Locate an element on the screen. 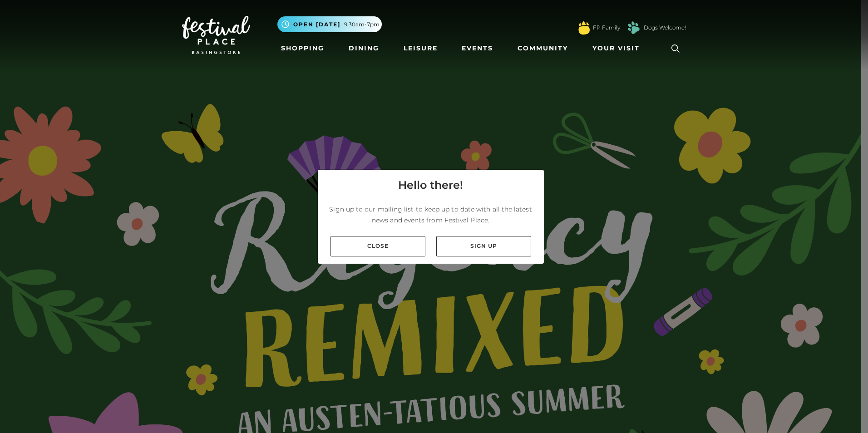 The height and width of the screenshot is (433, 868). a: FP Family is located at coordinates (606, 28).